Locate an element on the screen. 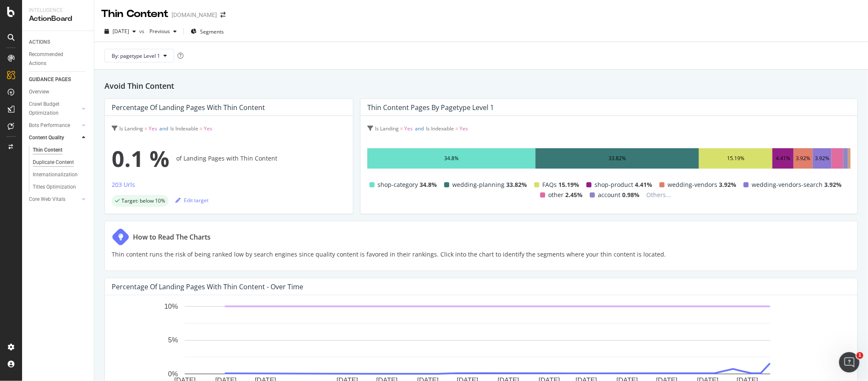  a: Titles Optimization is located at coordinates (60, 187).